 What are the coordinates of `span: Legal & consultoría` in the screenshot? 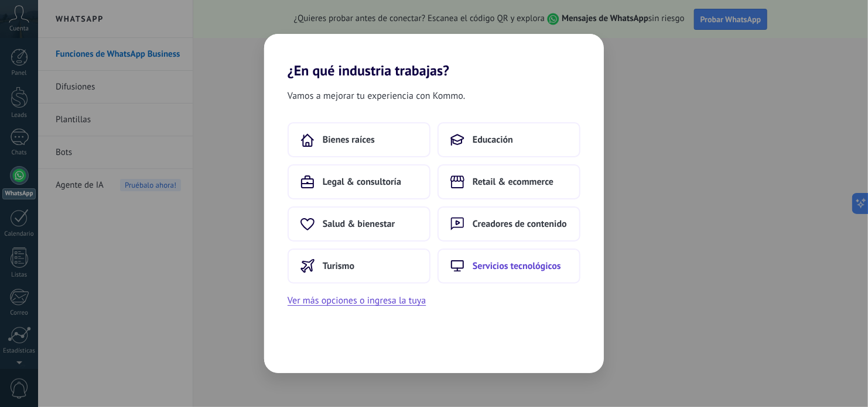 It's located at (362, 182).